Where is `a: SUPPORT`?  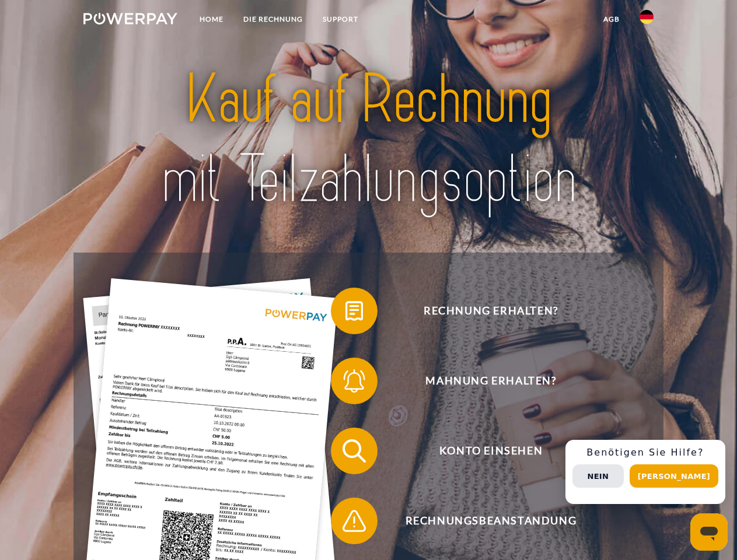
a: SUPPORT is located at coordinates (340, 19).